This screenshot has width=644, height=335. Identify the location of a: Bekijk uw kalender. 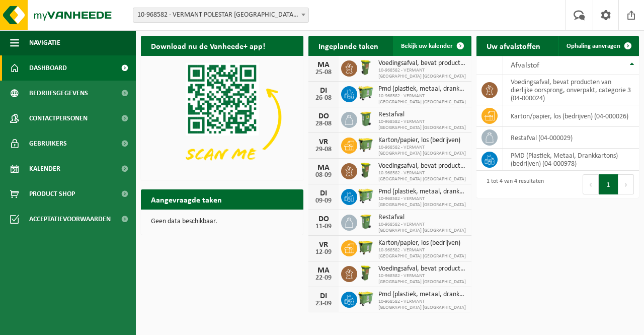
(432, 46).